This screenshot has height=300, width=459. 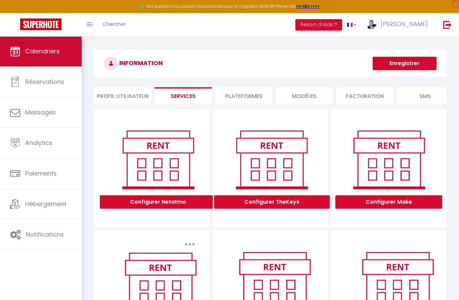 I want to click on h3: INFORMATION, so click(x=270, y=63).